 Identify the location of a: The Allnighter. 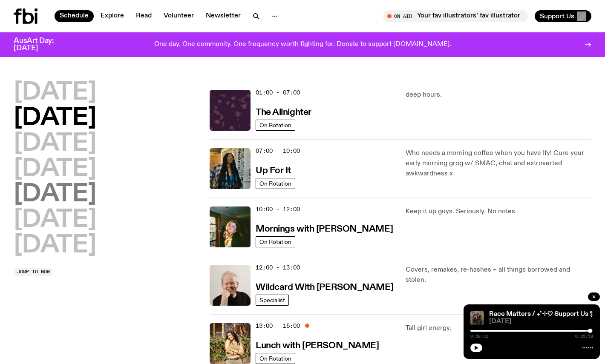
(283, 111).